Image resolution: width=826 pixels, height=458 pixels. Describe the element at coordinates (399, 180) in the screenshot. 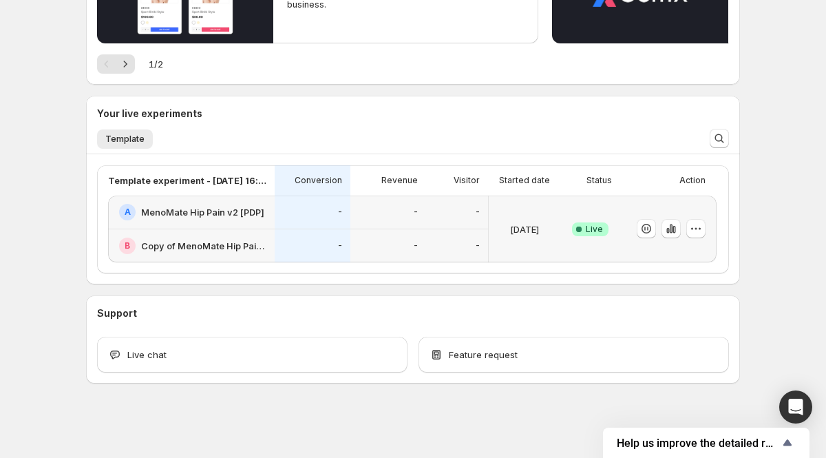

I see `p: Revenue` at that location.